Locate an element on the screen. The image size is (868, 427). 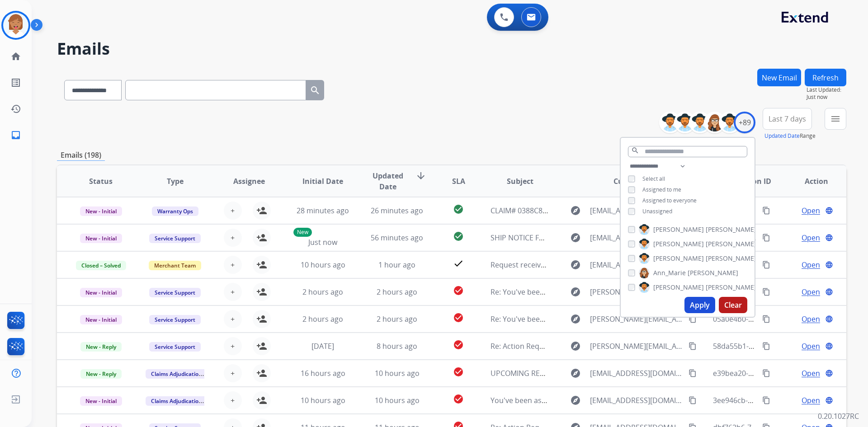
mat-icon: arrow_downward is located at coordinates (421, 176).